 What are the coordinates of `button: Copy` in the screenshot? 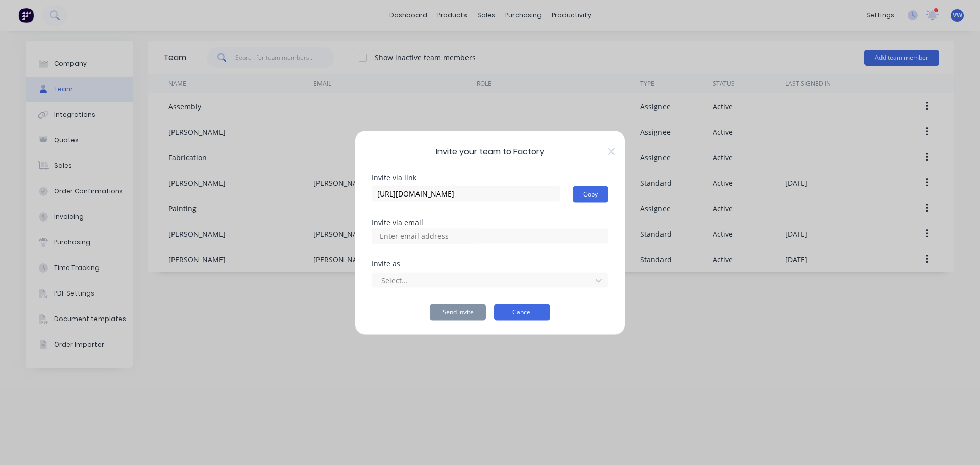 It's located at (591, 194).